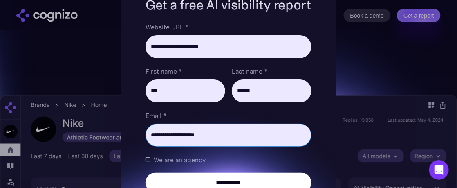 The image size is (457, 188). Describe the element at coordinates (228, 27) in the screenshot. I see `label: Website URL *` at that location.